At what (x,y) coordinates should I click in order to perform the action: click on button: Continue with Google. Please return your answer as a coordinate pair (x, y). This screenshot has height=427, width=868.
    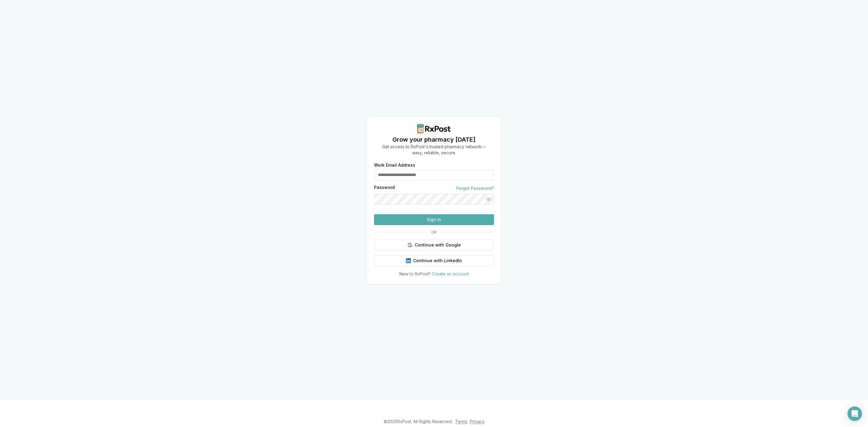
    Looking at the image, I should click on (434, 245).